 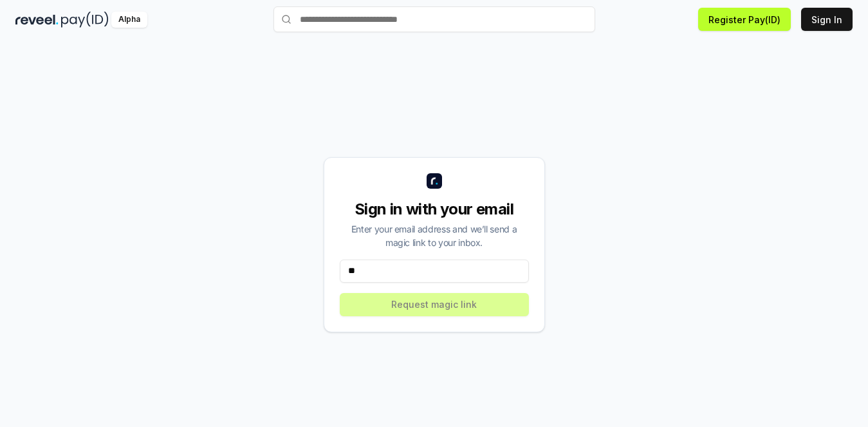 I want to click on div: Sign in with your email, so click(x=434, y=209).